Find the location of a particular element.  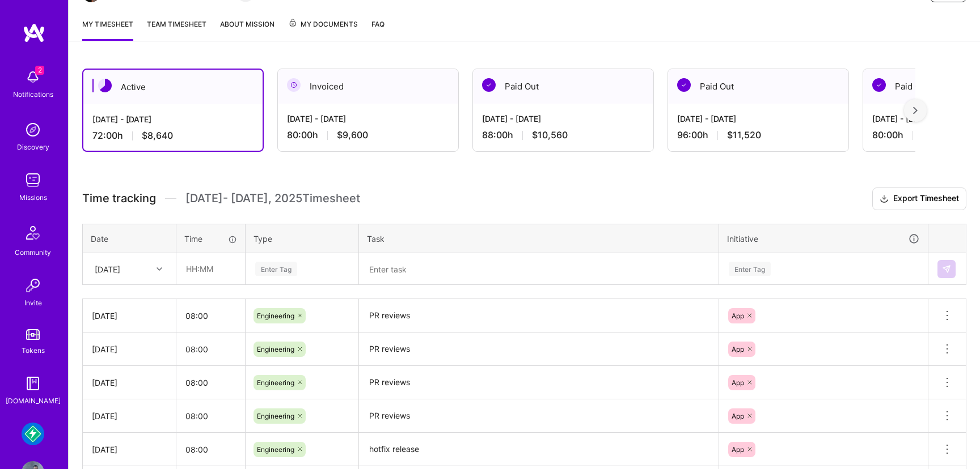

i: icon Chevron is located at coordinates (159, 269).